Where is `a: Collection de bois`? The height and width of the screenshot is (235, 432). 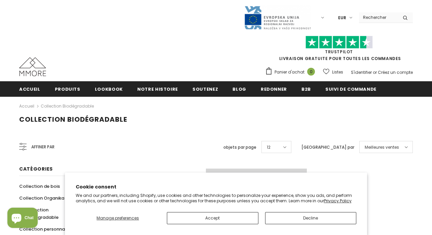 a: Collection de bois is located at coordinates (39, 186).